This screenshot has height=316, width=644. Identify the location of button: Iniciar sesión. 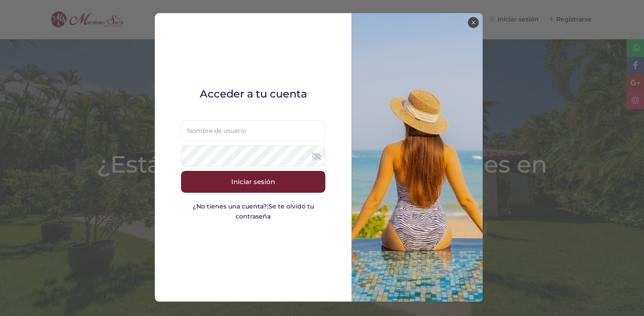
(253, 182).